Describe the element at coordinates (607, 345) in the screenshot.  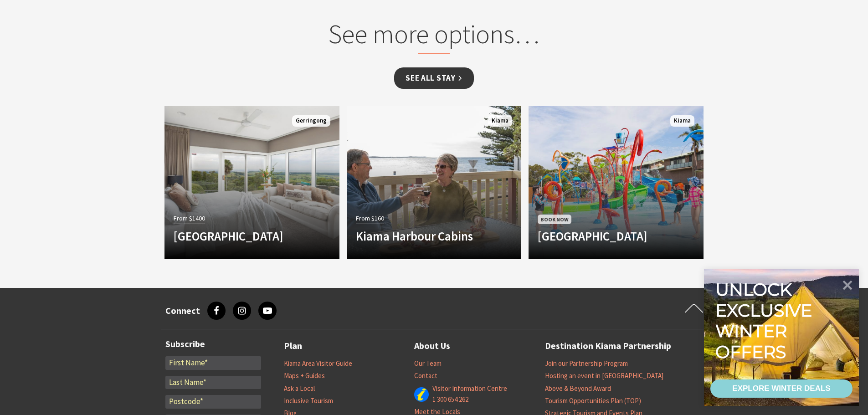
I see `a: Destination Kiama Partnership` at that location.